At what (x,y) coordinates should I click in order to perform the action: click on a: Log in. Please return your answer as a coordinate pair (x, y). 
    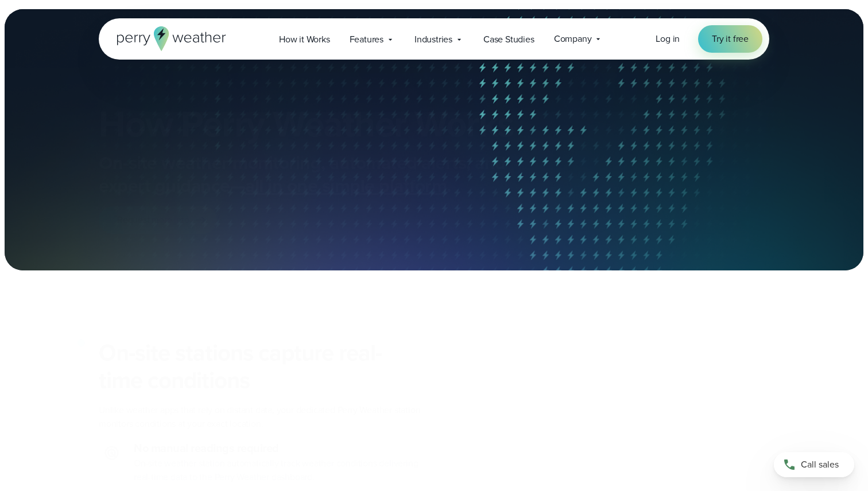
    Looking at the image, I should click on (668, 39).